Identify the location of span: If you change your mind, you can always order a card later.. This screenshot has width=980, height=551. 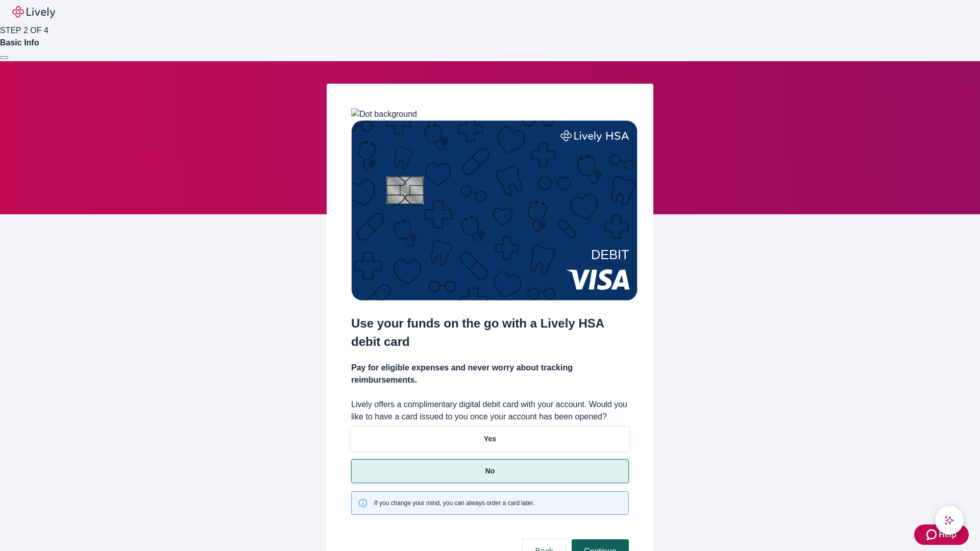
(454, 503).